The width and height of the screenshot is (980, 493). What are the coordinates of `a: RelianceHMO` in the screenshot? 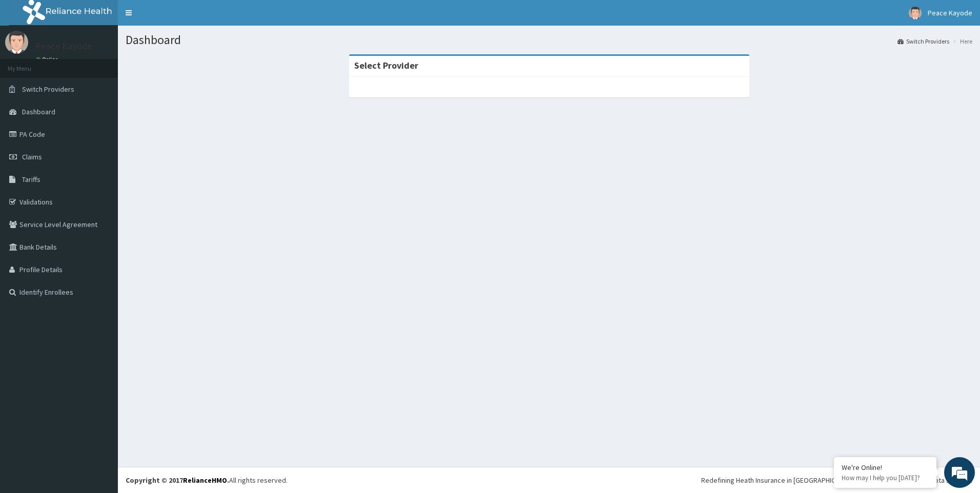 It's located at (205, 480).